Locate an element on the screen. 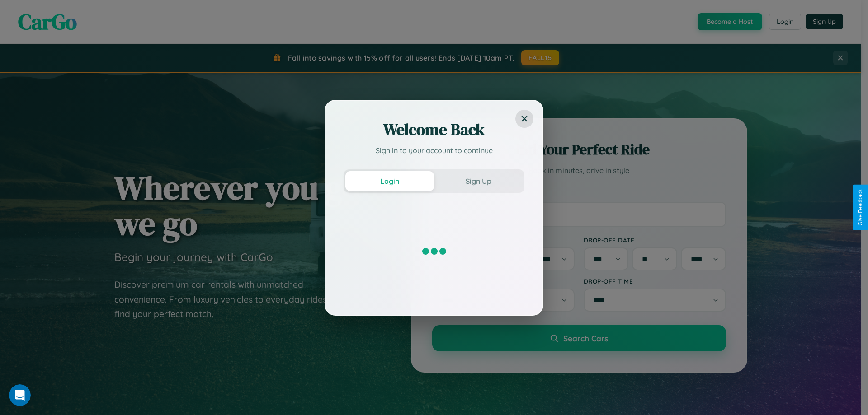 This screenshot has height=415, width=868. h2: Welcome Back is located at coordinates (434, 129).